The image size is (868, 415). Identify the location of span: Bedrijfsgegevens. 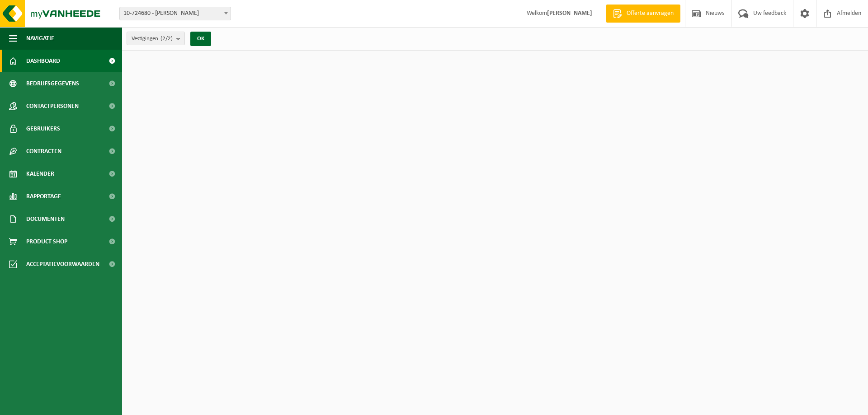
(52, 83).